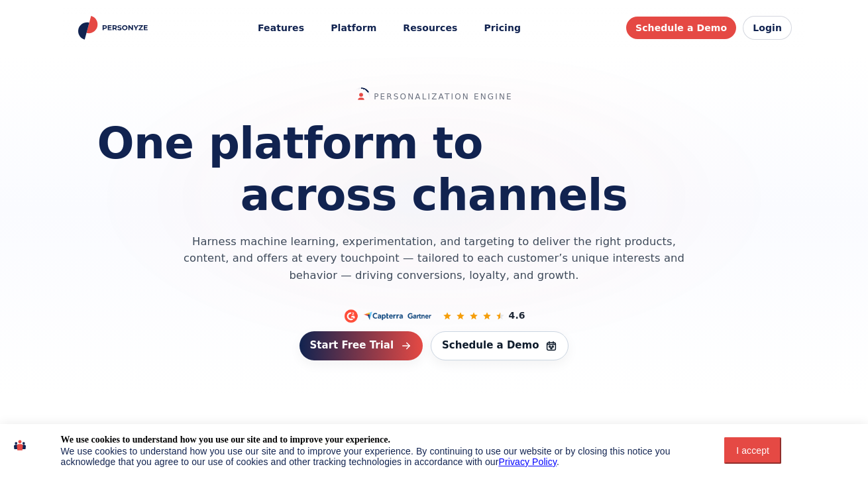 This screenshot has width=868, height=477. What do you see at coordinates (353, 28) in the screenshot?
I see `a: Platform` at bounding box center [353, 28].